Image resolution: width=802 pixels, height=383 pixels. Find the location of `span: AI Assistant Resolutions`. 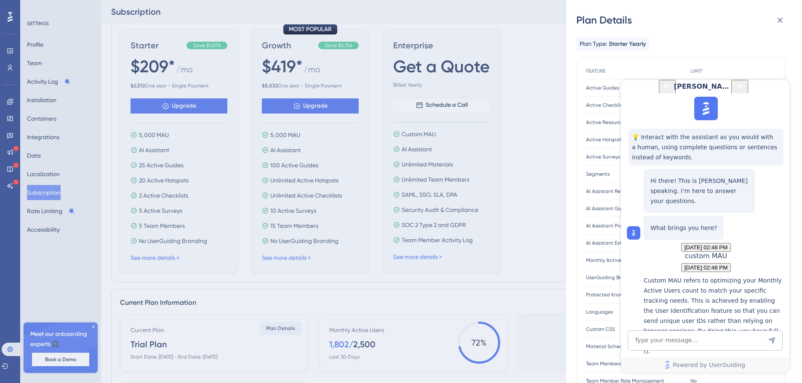

span: AI Assistant Resolutions is located at coordinates (613, 192).